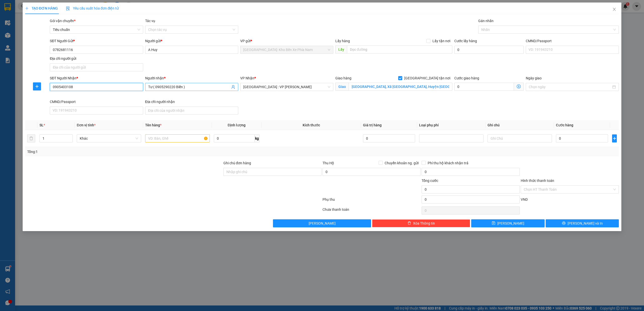  I want to click on span: Kích thước, so click(311, 125).